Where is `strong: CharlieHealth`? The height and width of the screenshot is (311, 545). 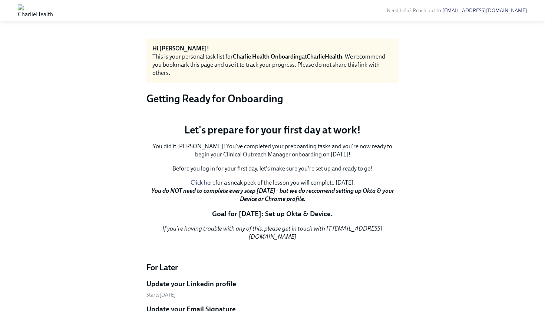
strong: CharlieHealth is located at coordinates (324, 56).